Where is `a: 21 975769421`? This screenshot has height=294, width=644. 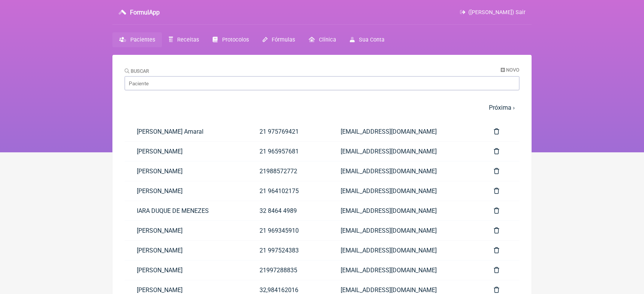 a: 21 975769421 is located at coordinates (287, 131).